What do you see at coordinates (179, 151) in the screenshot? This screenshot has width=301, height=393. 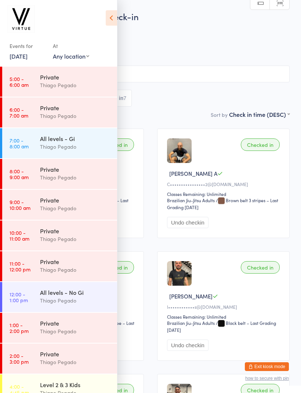 I see `img: image1713254871.png` at bounding box center [179, 151].